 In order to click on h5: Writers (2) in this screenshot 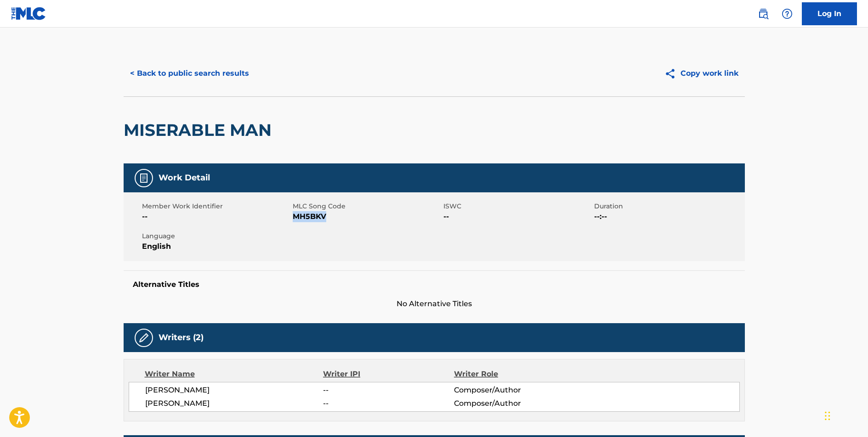, I will do `click(181, 337)`.